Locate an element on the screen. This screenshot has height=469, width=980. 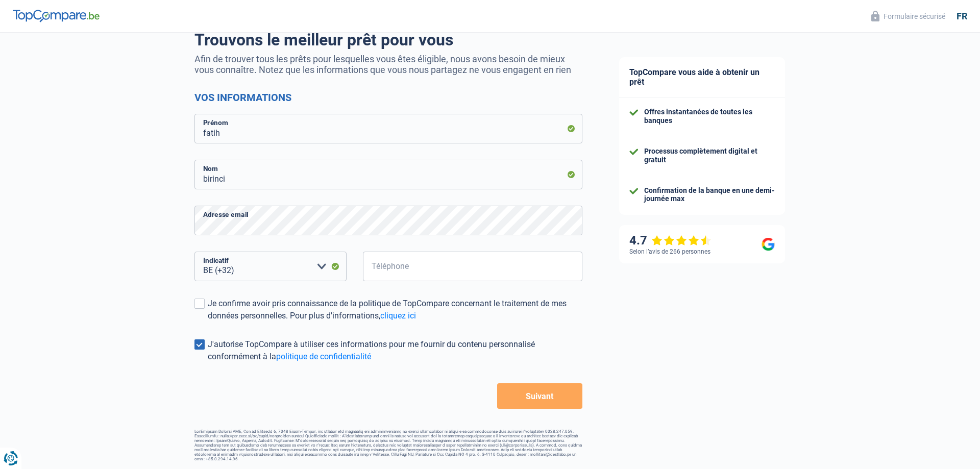
input: 401020304 is located at coordinates (473, 266).